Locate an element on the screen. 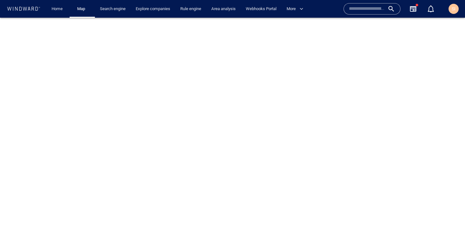 Image resolution: width=465 pixels, height=229 pixels. button: Map is located at coordinates (82, 9).